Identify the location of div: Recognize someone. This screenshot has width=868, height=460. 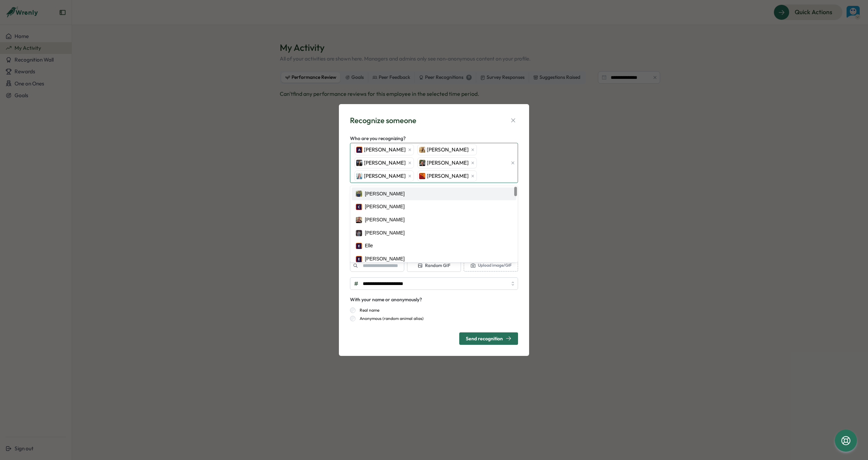
(383, 121).